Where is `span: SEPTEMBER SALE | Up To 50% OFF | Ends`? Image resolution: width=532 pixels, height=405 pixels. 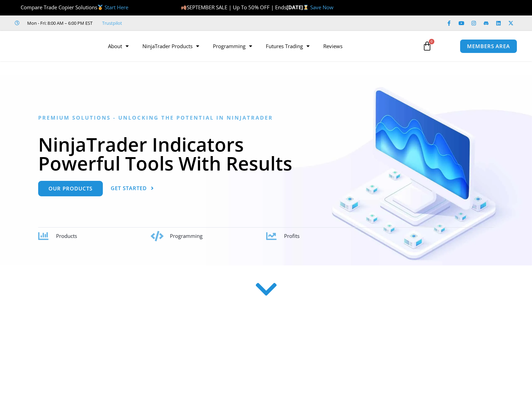
span: SEPTEMBER SALE | Up To 50% OFF | Ends is located at coordinates (233, 7).